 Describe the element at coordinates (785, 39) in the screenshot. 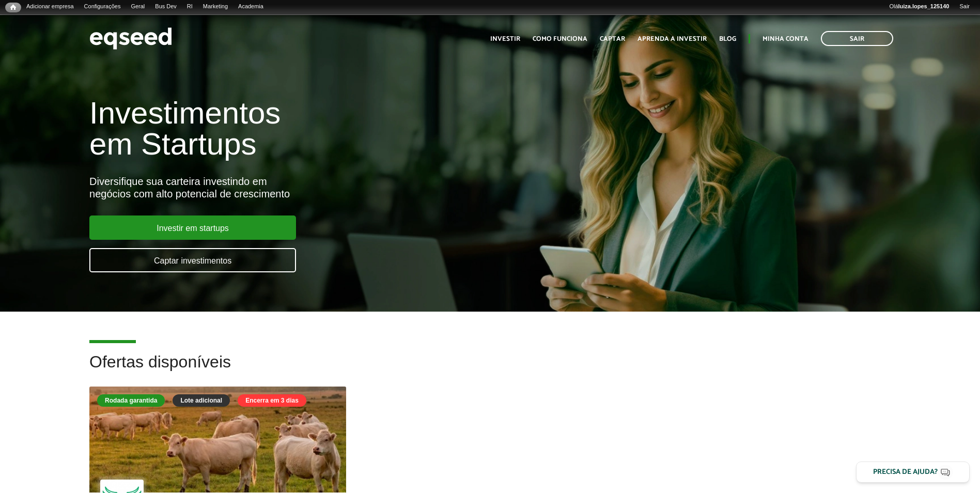

I see `a: Minha conta` at that location.